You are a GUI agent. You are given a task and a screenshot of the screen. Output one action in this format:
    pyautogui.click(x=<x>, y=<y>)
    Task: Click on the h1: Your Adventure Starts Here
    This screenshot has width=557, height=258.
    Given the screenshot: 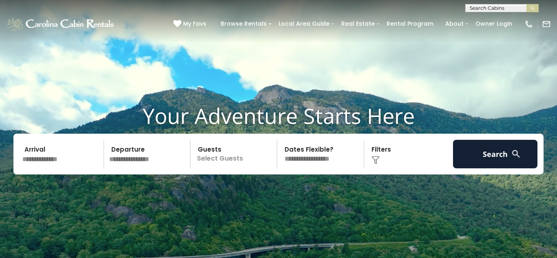 What is the action you would take?
    pyautogui.click(x=279, y=116)
    